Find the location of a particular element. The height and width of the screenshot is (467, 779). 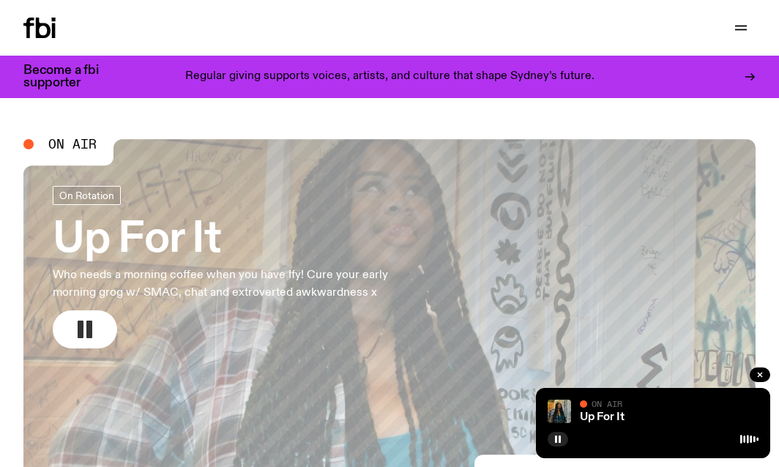

a: Ify - a Brown Skin girl with black braided twists, looking up to the side with her tongue stickin... is located at coordinates (559, 412).